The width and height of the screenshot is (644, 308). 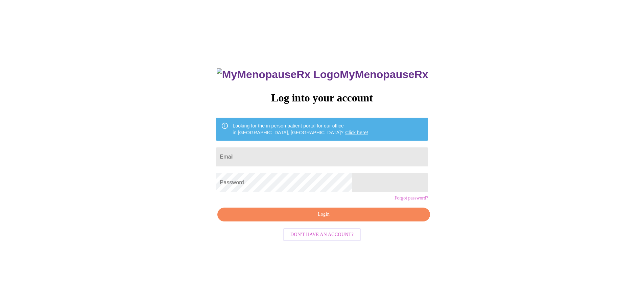 I want to click on h3: Log into your account, so click(x=322, y=98).